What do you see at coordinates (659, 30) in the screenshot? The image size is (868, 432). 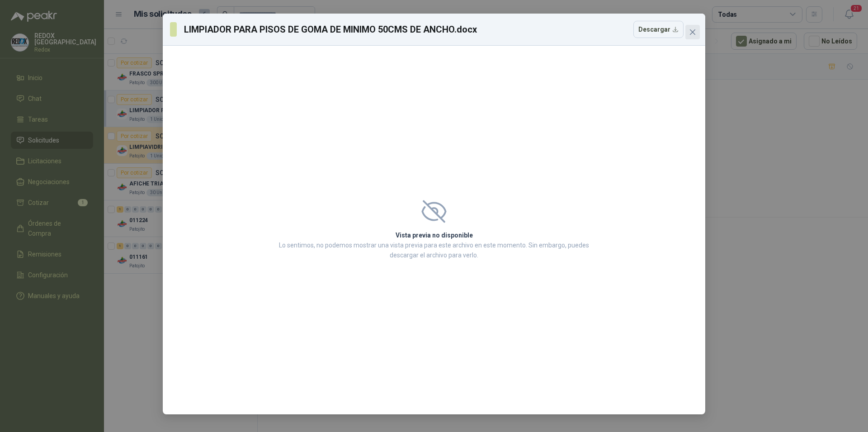 I see `button: Descargar` at bounding box center [659, 30].